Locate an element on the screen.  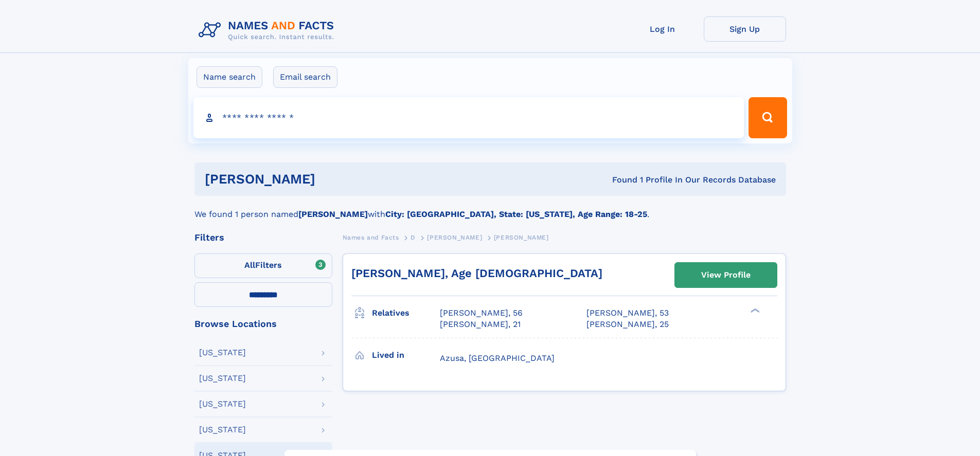
a: Log In is located at coordinates (663, 29).